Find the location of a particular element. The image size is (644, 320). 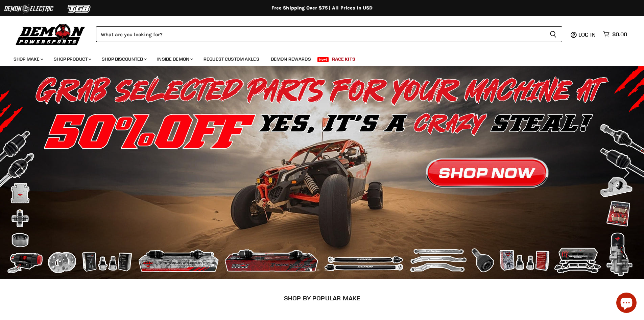

img: Demon Electric Logo 2 is located at coordinates (29, 9).